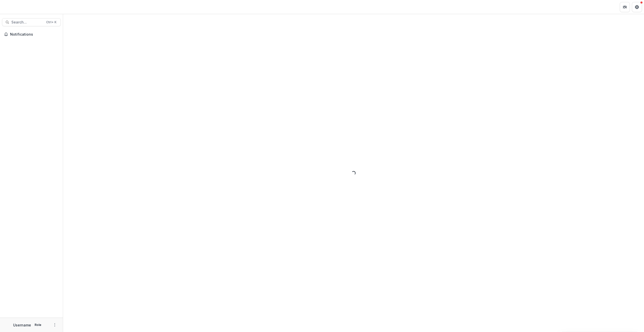 Image resolution: width=644 pixels, height=332 pixels. What do you see at coordinates (55, 324) in the screenshot?
I see `button: More` at bounding box center [55, 324].